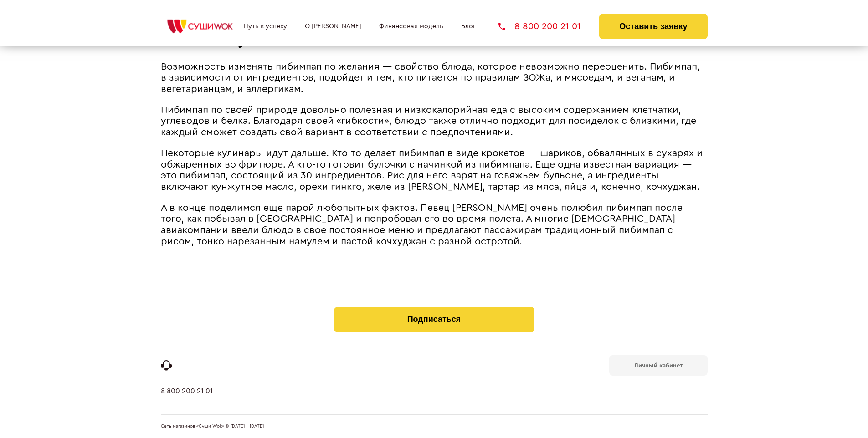 Image resolution: width=868 pixels, height=438 pixels. Describe the element at coordinates (658, 365) in the screenshot. I see `b: Личный кабинет` at that location.